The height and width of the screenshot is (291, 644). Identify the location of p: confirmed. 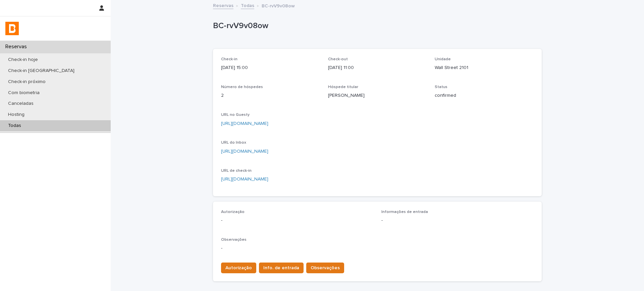
(484, 95).